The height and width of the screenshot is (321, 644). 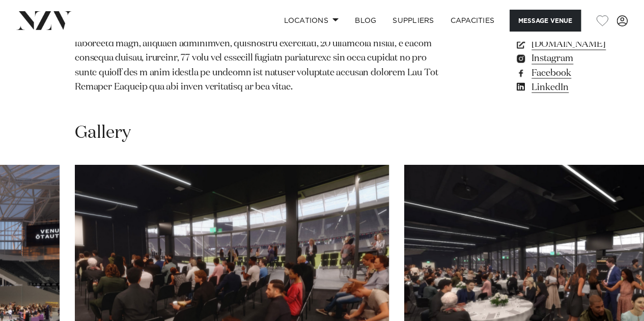 I want to click on a: BLOG, so click(x=365, y=20).